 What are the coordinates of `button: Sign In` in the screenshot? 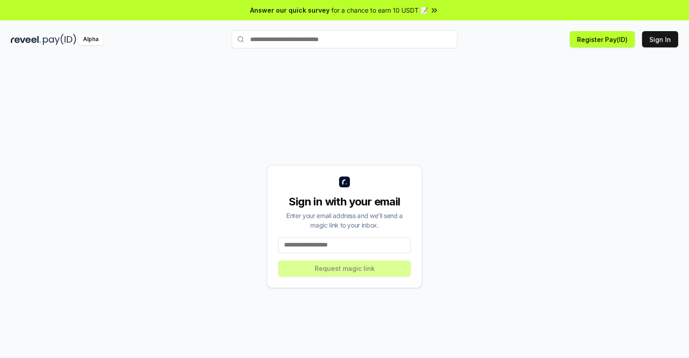 It's located at (660, 39).